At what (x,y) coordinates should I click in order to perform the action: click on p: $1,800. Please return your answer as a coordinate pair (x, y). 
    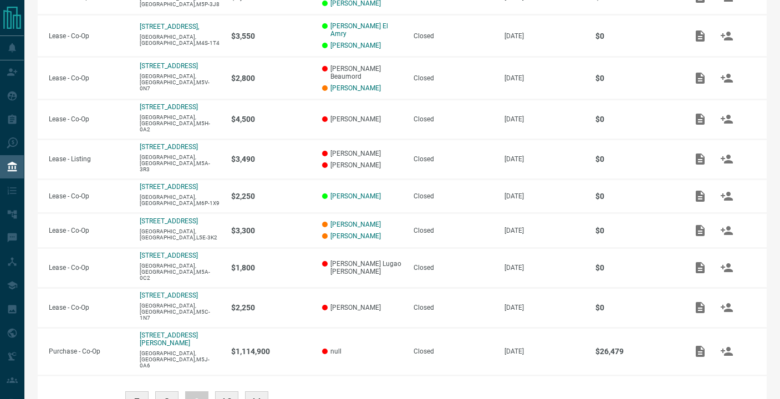
    Looking at the image, I should click on (271, 268).